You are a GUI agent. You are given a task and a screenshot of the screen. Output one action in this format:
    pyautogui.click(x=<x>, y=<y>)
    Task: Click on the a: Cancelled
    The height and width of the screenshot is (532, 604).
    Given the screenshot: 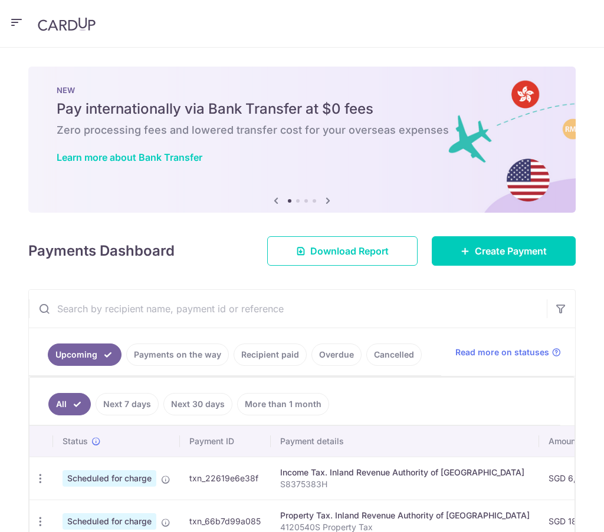 What is the action you would take?
    pyautogui.click(x=394, y=355)
    